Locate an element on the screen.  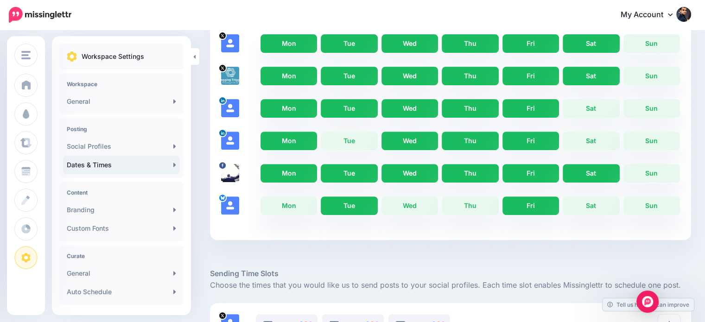
p: Workspace Settings is located at coordinates (113, 57).